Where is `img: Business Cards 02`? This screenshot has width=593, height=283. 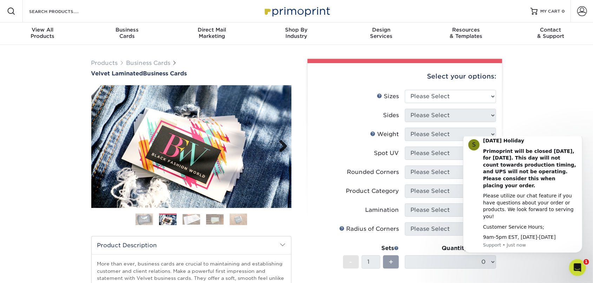 img: Business Cards 02 is located at coordinates (168, 220).